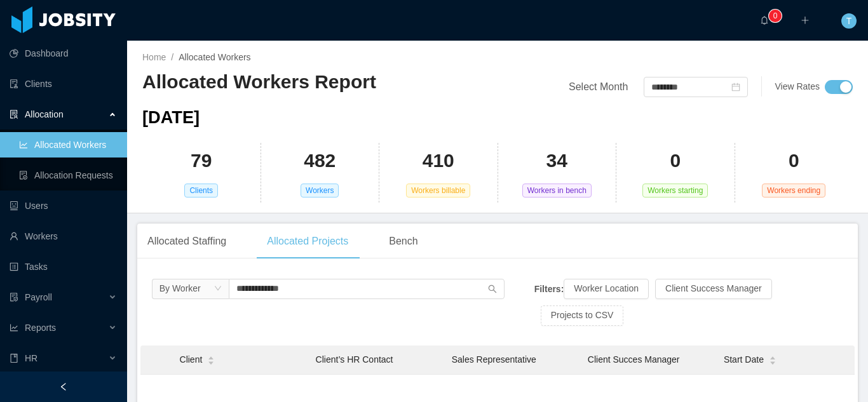 Image resolution: width=868 pixels, height=402 pixels. What do you see at coordinates (775, 16) in the screenshot?
I see `sup: 0` at bounding box center [775, 16].